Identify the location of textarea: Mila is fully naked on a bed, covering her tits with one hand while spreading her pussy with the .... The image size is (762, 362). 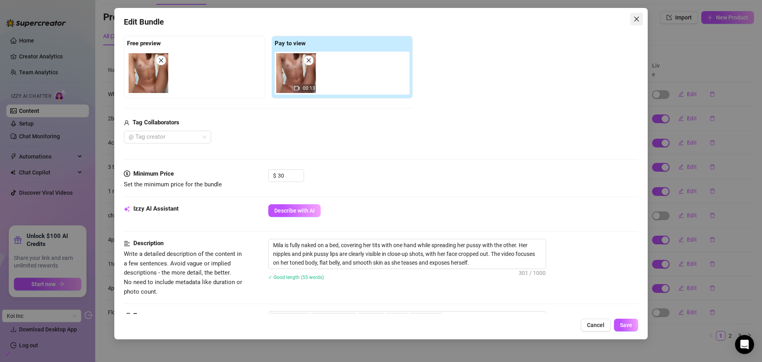
(407, 254).